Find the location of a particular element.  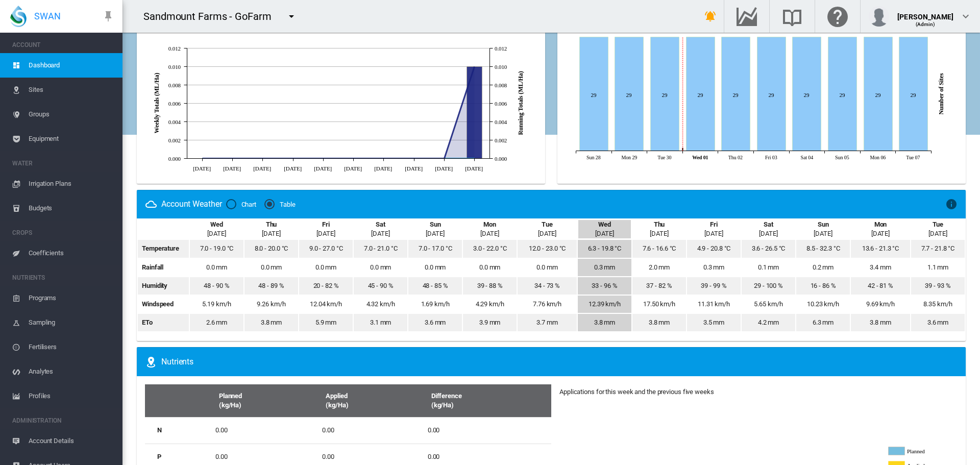

td: 3.5 mm is located at coordinates (713, 322).